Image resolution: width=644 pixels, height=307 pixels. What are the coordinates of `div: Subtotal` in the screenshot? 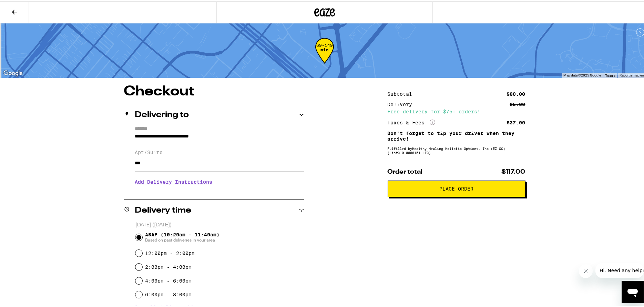 It's located at (402, 93).